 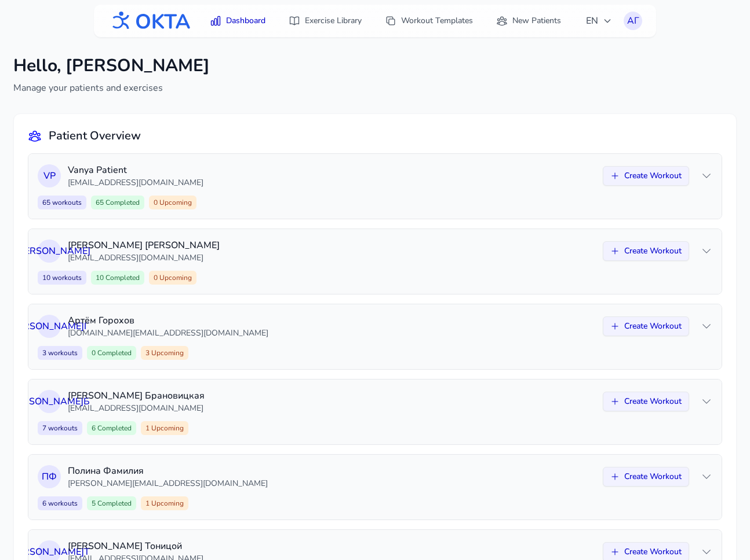 What do you see at coordinates (528, 21) in the screenshot?
I see `a: New Patients` at bounding box center [528, 21].